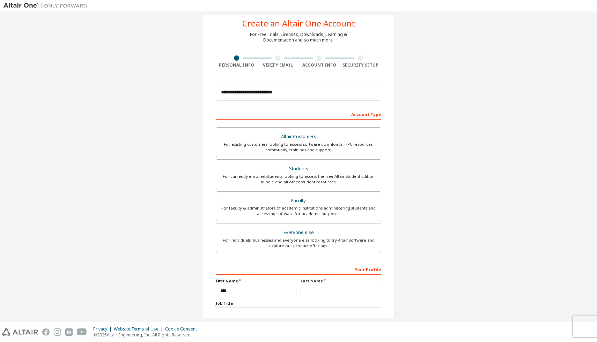 The width and height of the screenshot is (597, 342). Describe the element at coordinates (298, 169) in the screenshot. I see `div: Students` at that location.